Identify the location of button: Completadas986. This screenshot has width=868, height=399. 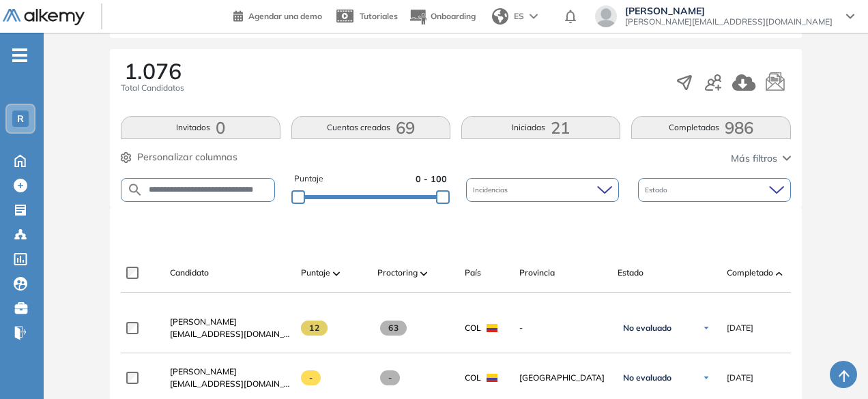
(710, 128).